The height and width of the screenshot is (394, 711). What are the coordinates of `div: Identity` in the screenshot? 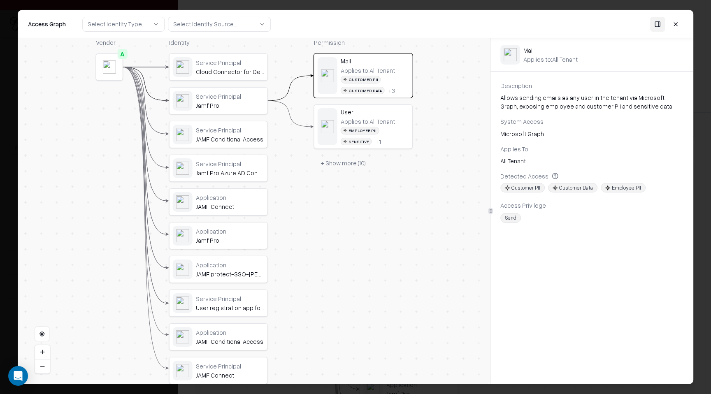 It's located at (218, 42).